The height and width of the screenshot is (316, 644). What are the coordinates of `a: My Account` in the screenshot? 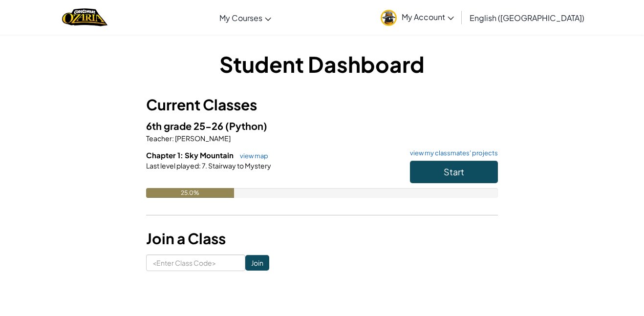 It's located at (417, 17).